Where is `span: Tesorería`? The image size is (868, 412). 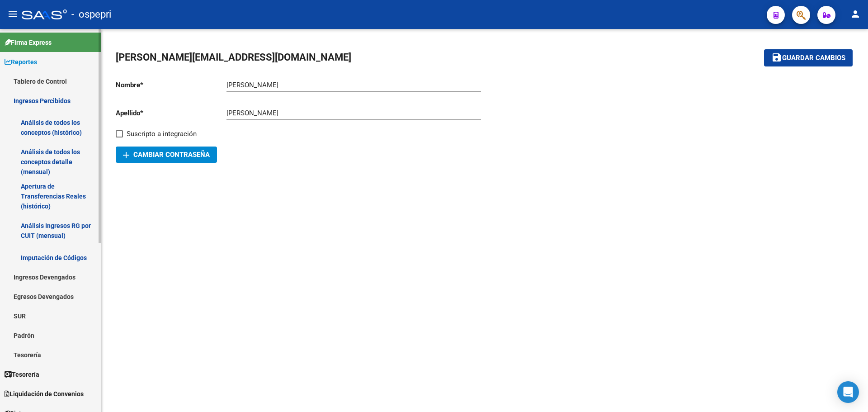
span: Tesorería is located at coordinates (21, 374).